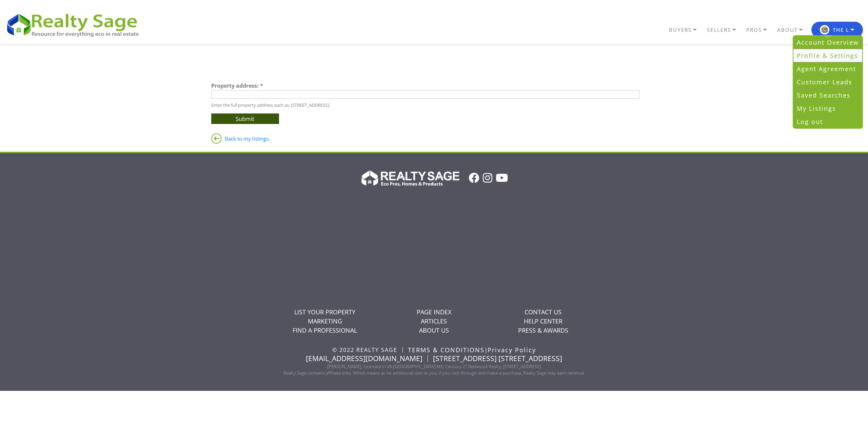  I want to click on a: FIND A PROFESSIONAL, so click(325, 331).